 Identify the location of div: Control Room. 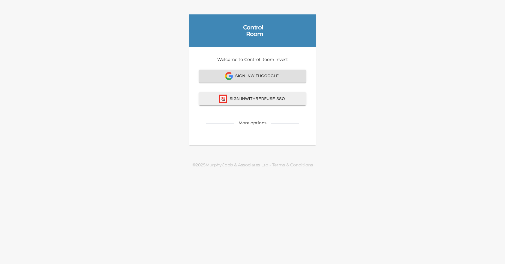
(253, 31).